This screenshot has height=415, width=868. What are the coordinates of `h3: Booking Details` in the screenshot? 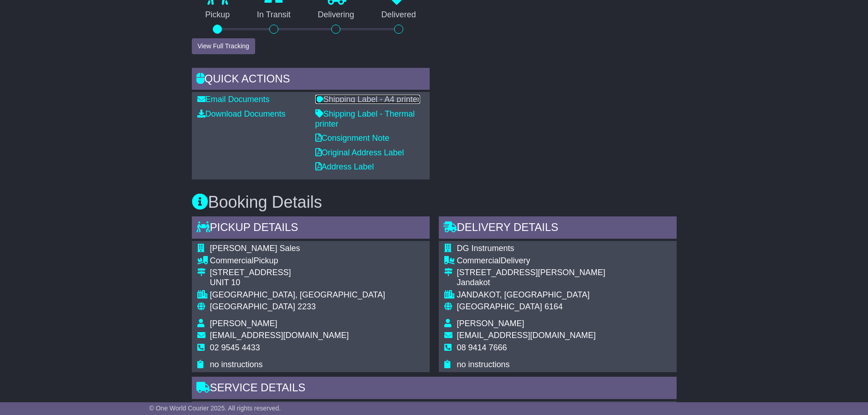 It's located at (434, 202).